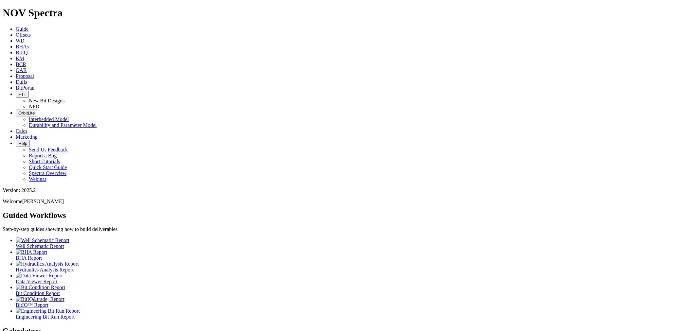 This screenshot has width=698, height=331. I want to click on span: BitPortal, so click(25, 88).